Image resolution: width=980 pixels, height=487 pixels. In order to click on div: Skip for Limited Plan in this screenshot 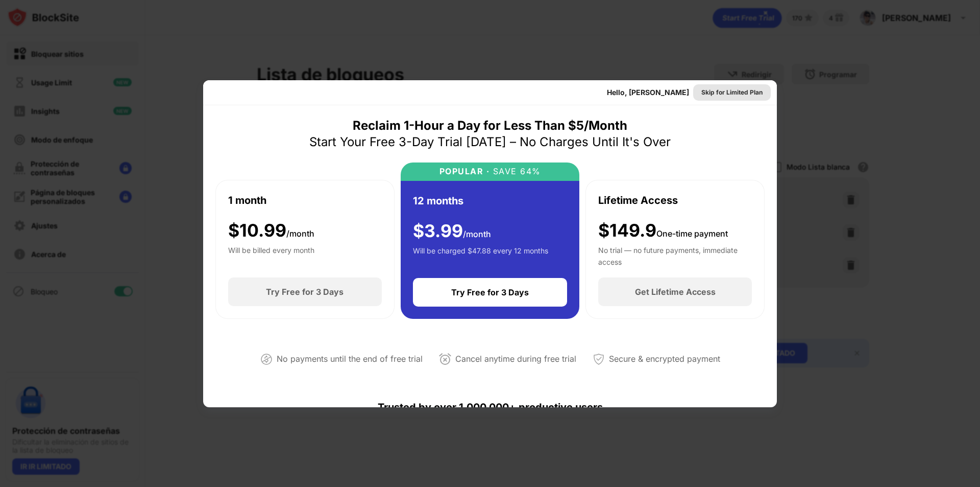, I will do `click(732, 92)`.